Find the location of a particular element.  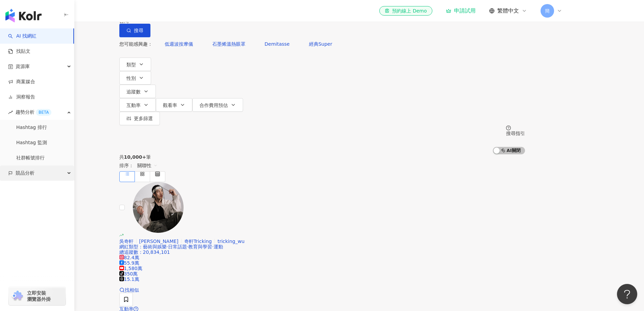

button: 合作費用預估 is located at coordinates (218, 105).